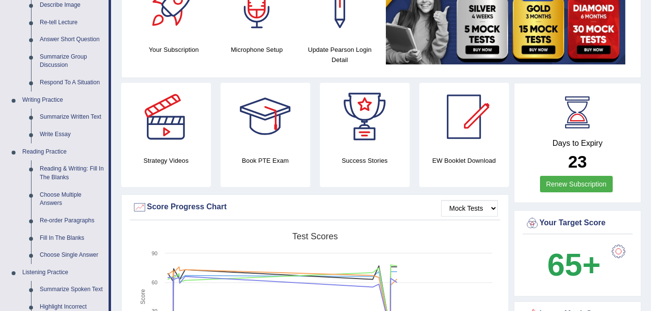 Image resolution: width=651 pixels, height=311 pixels. I want to click on a: Choose Multiple Answers, so click(72, 199).